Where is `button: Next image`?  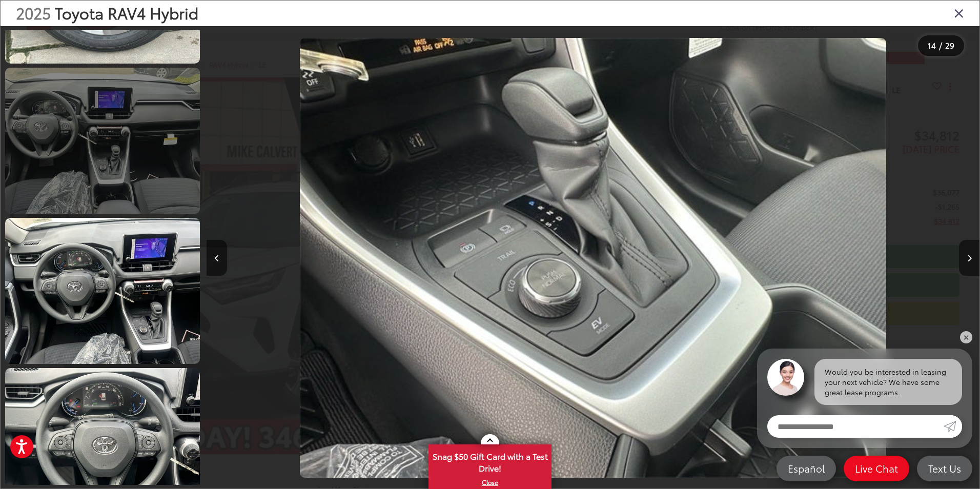 button: Next image is located at coordinates (970, 257).